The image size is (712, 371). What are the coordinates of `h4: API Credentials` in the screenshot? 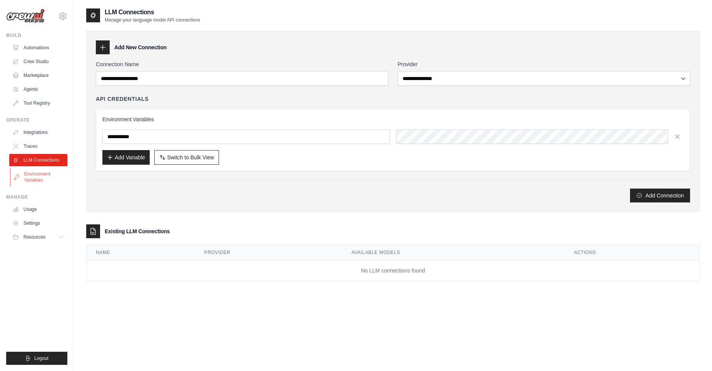 It's located at (122, 99).